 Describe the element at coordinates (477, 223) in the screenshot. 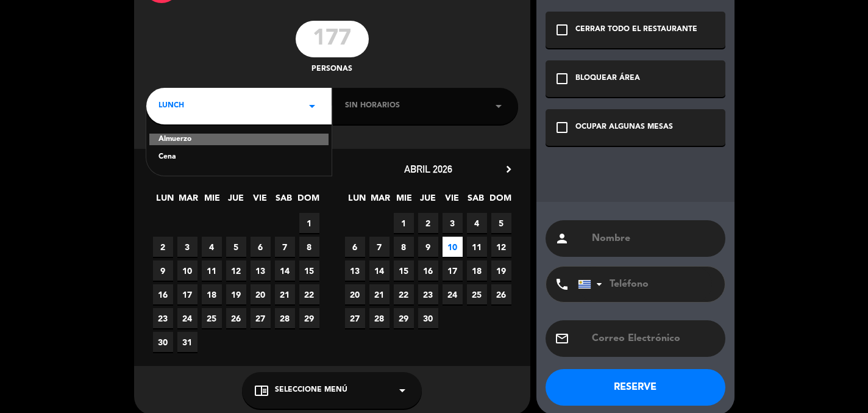

I see `span: 4` at that location.